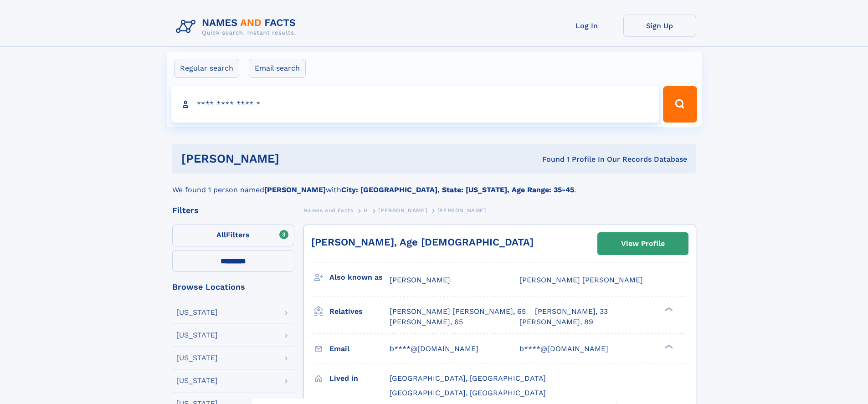  I want to click on input: search input, so click(415, 104).